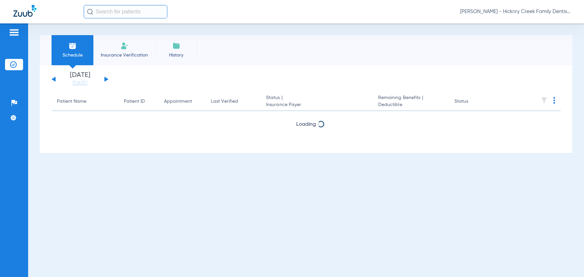  Describe the element at coordinates (411, 102) in the screenshot. I see `th: Remaining Benefits |` at that location.